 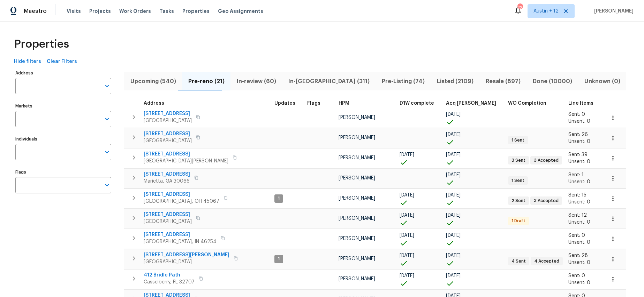 What do you see at coordinates (153, 81) in the screenshot?
I see `span: Upcoming (540)` at bounding box center [153, 81].